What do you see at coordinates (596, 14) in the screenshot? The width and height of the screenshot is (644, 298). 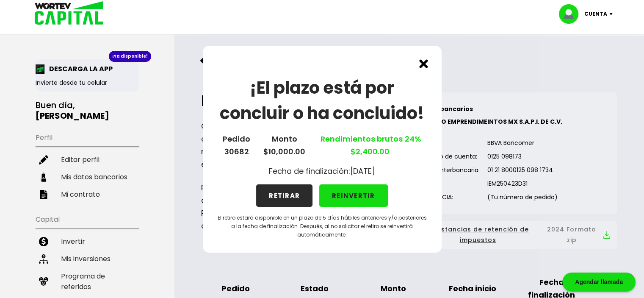 I see `p: Cuenta` at bounding box center [596, 14].